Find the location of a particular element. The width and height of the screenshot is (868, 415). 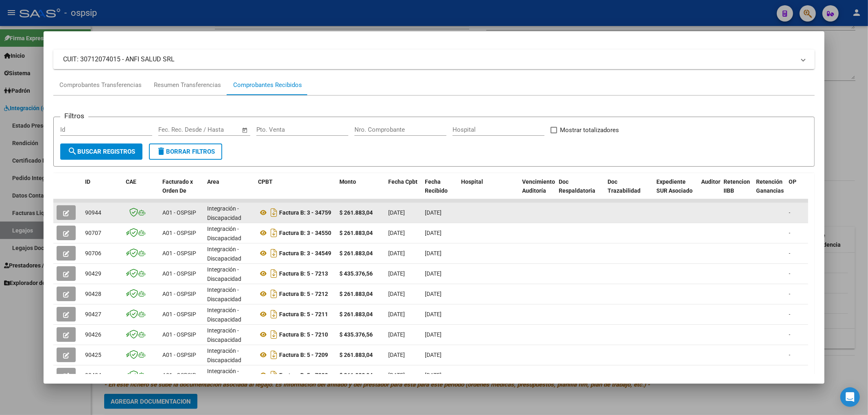

span: Borrar Filtros is located at coordinates (186, 152).